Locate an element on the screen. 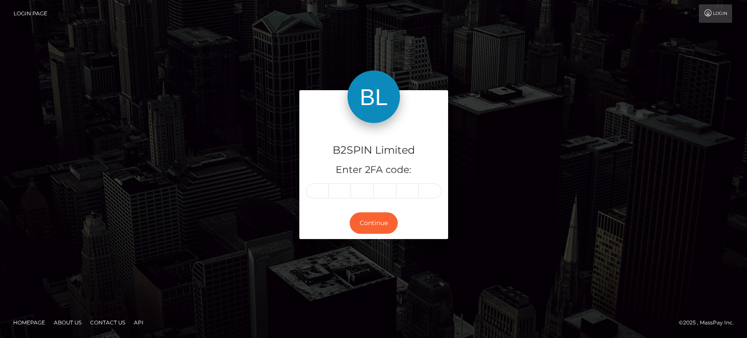 This screenshot has width=747, height=338. a: Contact Us is located at coordinates (108, 322).